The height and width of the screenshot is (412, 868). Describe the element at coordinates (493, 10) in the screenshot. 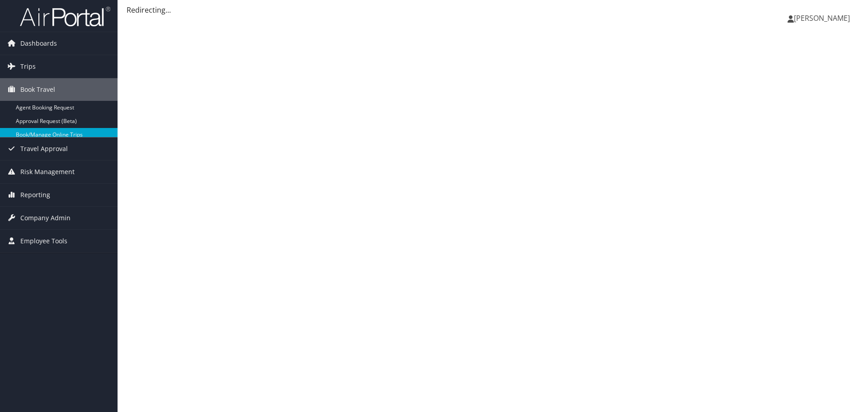

I see `div: Redirecting...` at that location.